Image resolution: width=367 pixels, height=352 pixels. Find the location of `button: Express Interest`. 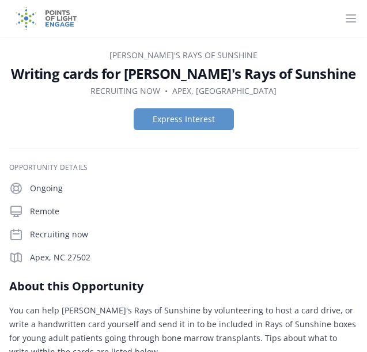

button: Express Interest is located at coordinates (184, 119).